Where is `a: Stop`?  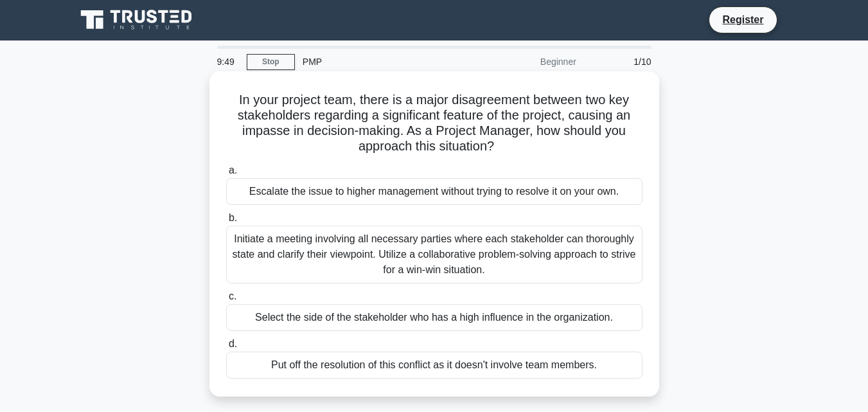
a: Stop is located at coordinates (271, 62).